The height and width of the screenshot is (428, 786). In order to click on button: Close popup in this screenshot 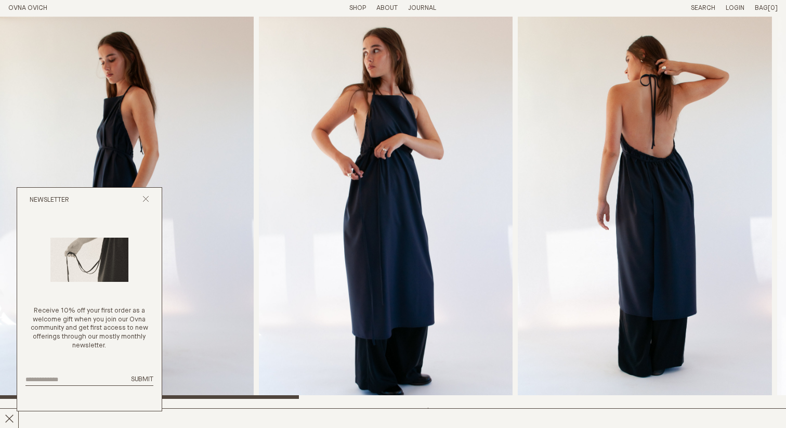, I will do `click(145, 200)`.